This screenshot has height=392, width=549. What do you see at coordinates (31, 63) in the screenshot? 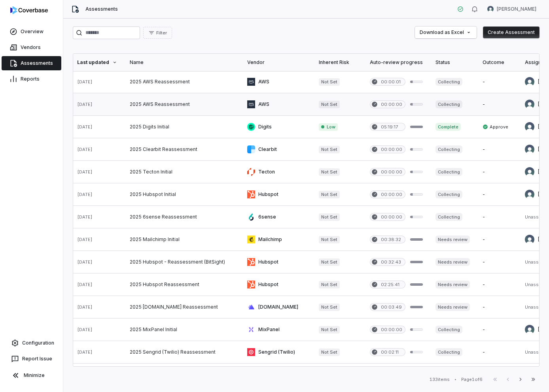
I see `a: Assessments` at bounding box center [31, 63].